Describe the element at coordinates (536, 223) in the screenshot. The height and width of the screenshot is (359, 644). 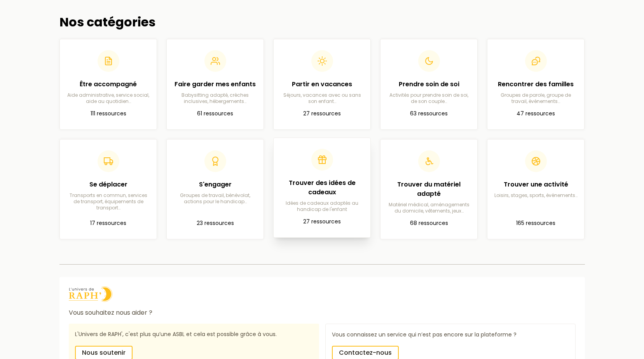
I see `p: 165 ressources` at that location.